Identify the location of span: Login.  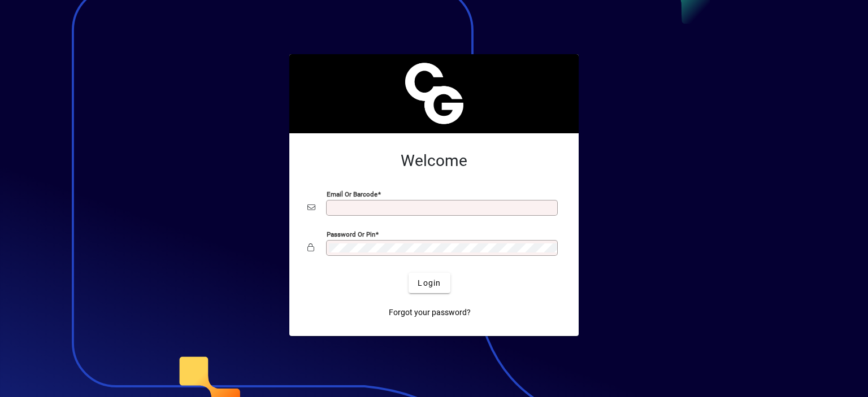
(429, 283).